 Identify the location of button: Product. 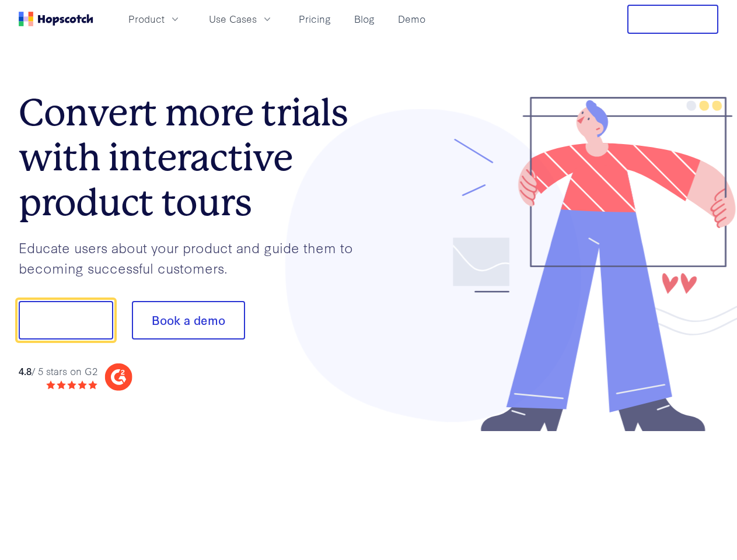
(155, 19).